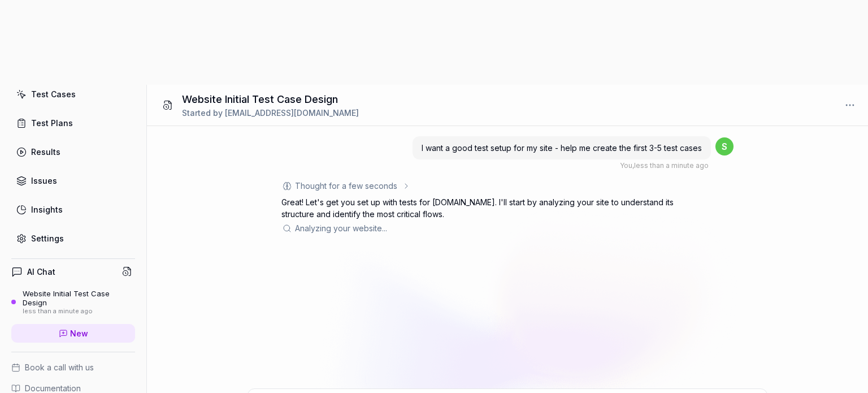  What do you see at coordinates (270, 112) in the screenshot?
I see `div: Started by` at bounding box center [270, 112].